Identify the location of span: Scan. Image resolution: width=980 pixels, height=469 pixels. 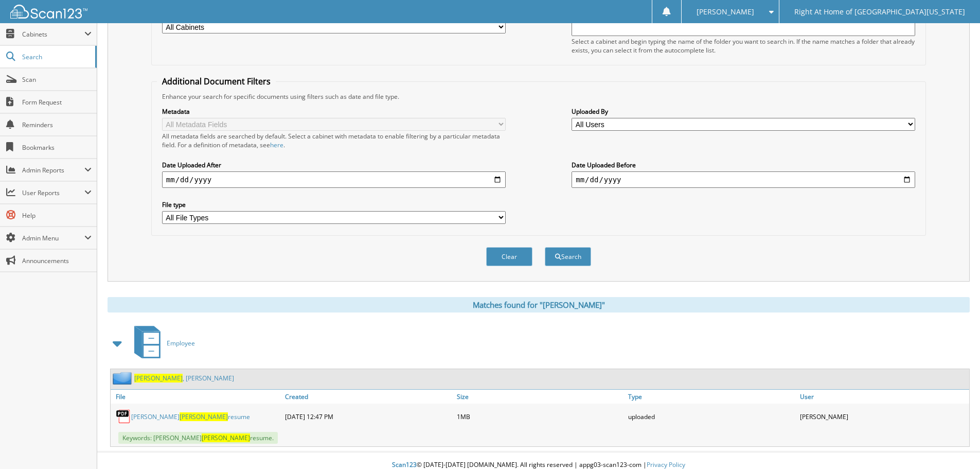
(57, 79).